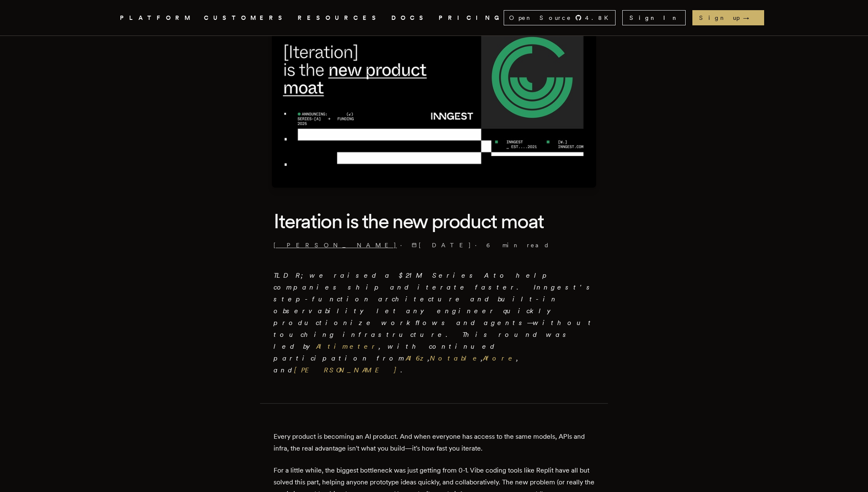  I want to click on a: Afore, so click(499, 358).